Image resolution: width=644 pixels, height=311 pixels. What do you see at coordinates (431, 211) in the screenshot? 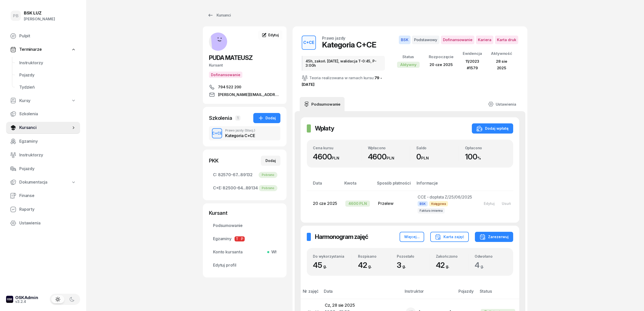
I see `span: Faktura imienna` at bounding box center [431, 211].